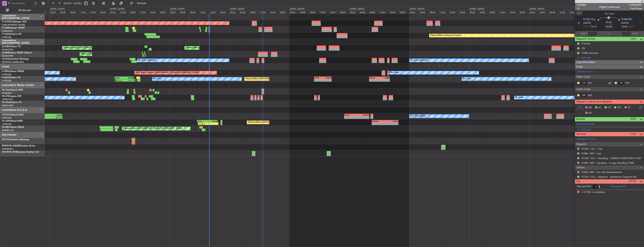 The height and width of the screenshot is (247, 644). I want to click on span: All Aircraft, so click(25, 10).